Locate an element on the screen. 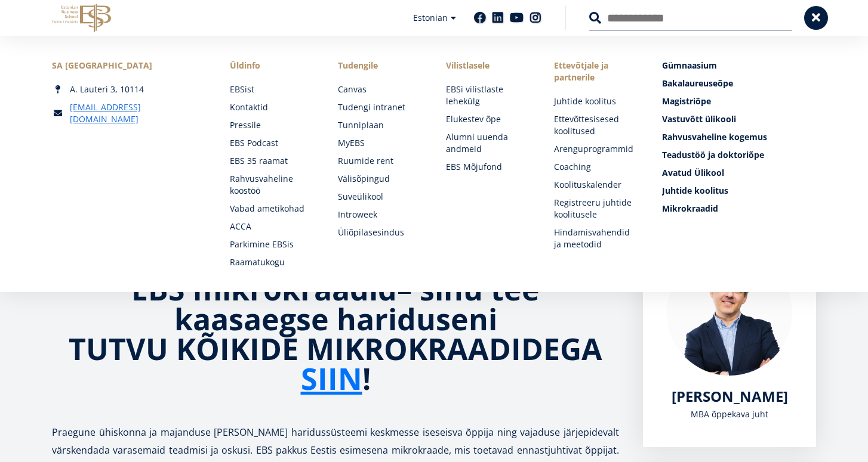 The image size is (868, 462). a: Arenguprogrammid is located at coordinates (596, 150).